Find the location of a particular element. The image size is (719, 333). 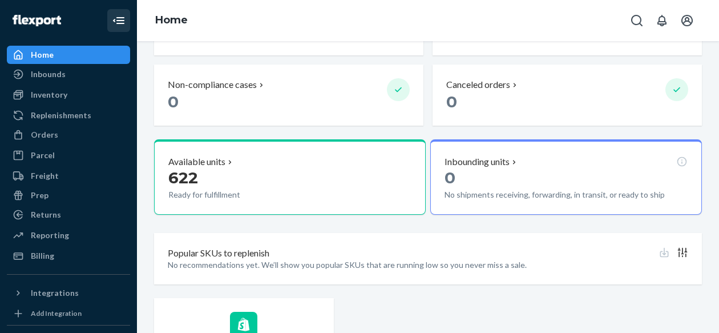

div: Home is located at coordinates (42, 55).